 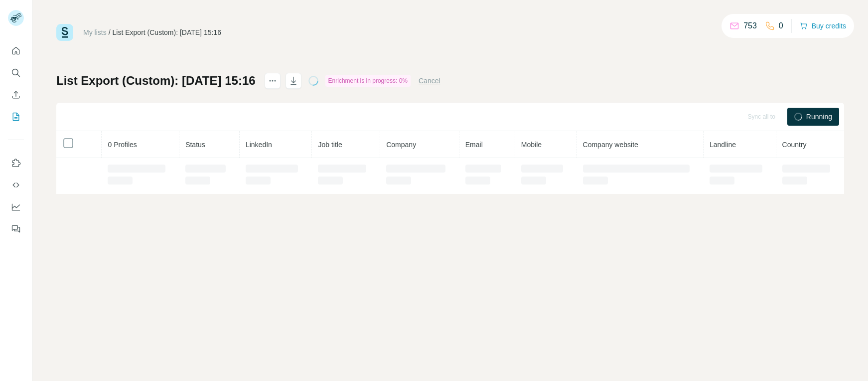 What do you see at coordinates (16, 185) in the screenshot?
I see `button: Use Surfe API` at bounding box center [16, 185].